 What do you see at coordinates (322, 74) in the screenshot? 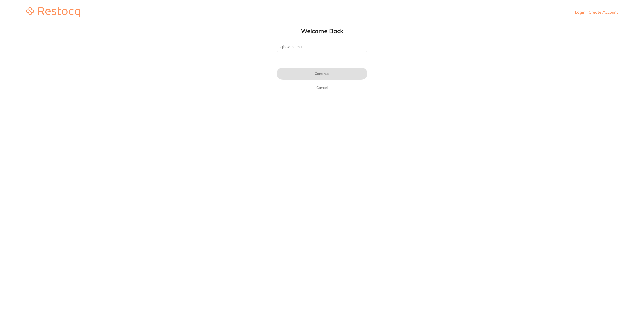
I see `button: Continue` at bounding box center [322, 74].